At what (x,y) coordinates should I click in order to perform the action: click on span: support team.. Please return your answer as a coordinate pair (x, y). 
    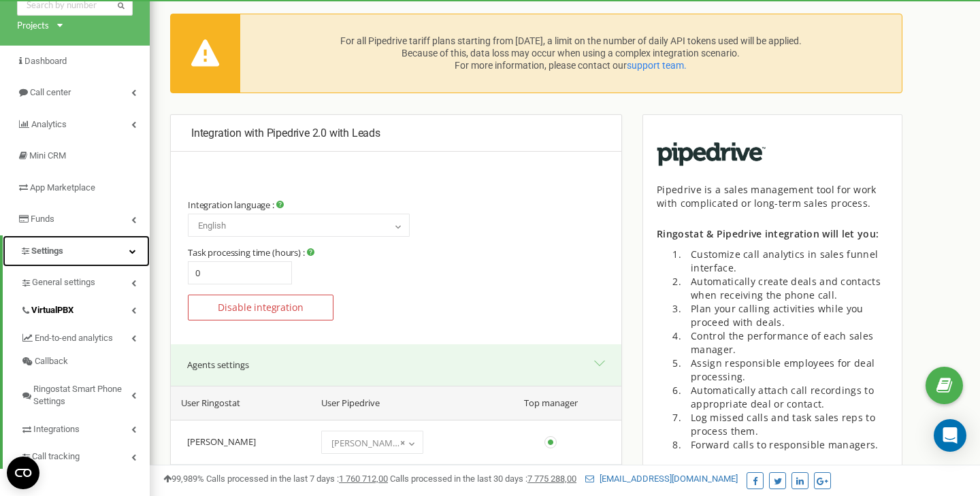
    Looking at the image, I should click on (656, 66).